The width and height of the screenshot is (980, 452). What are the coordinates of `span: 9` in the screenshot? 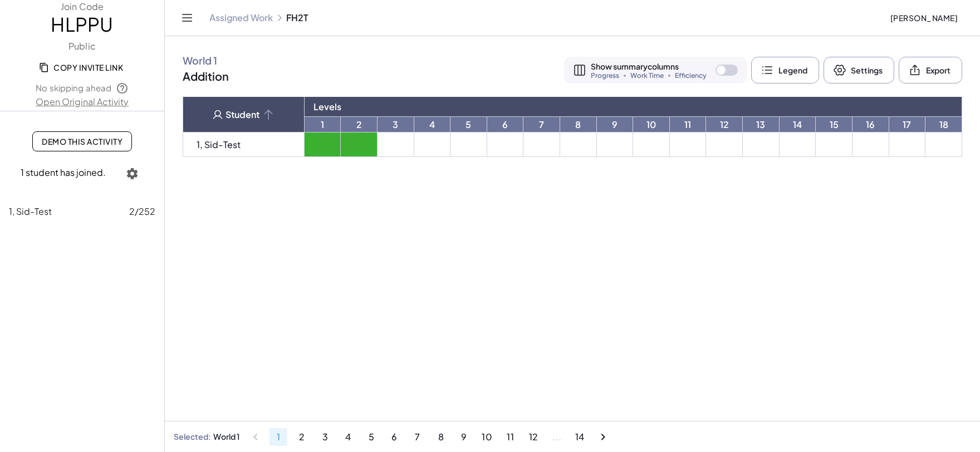 It's located at (463, 436).